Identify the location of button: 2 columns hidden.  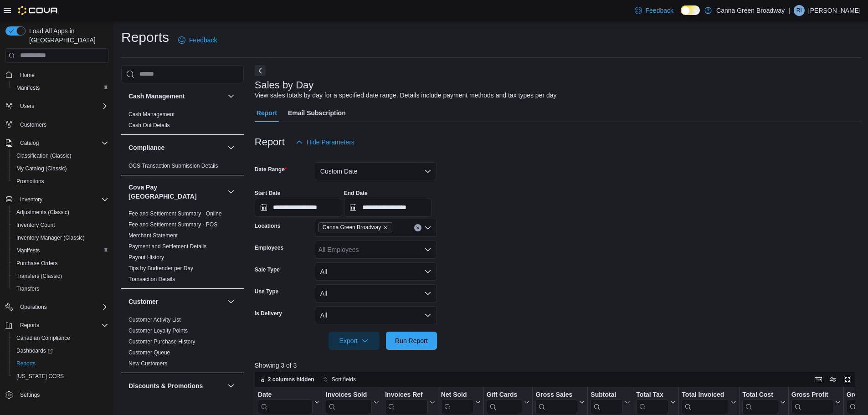
(287, 380).